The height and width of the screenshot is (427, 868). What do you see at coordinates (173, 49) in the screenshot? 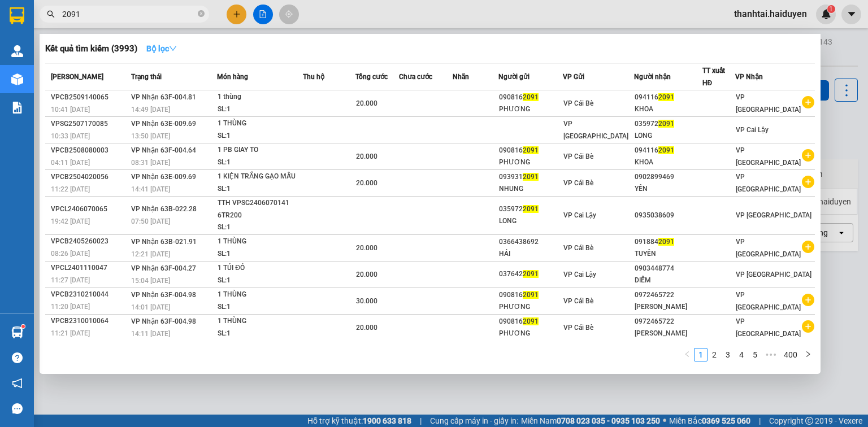
I see `span: down` at bounding box center [173, 49].